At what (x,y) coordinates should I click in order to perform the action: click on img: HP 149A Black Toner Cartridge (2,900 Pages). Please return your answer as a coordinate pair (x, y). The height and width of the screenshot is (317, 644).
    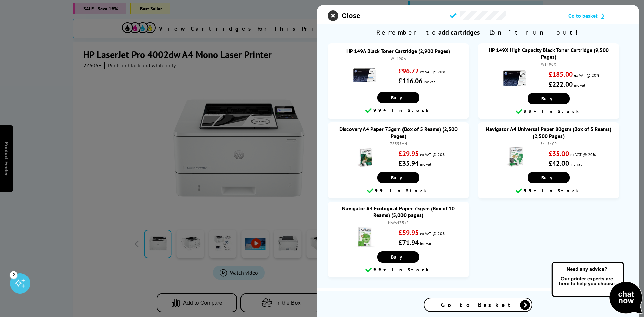
    Looking at the image, I should click on (365, 75).